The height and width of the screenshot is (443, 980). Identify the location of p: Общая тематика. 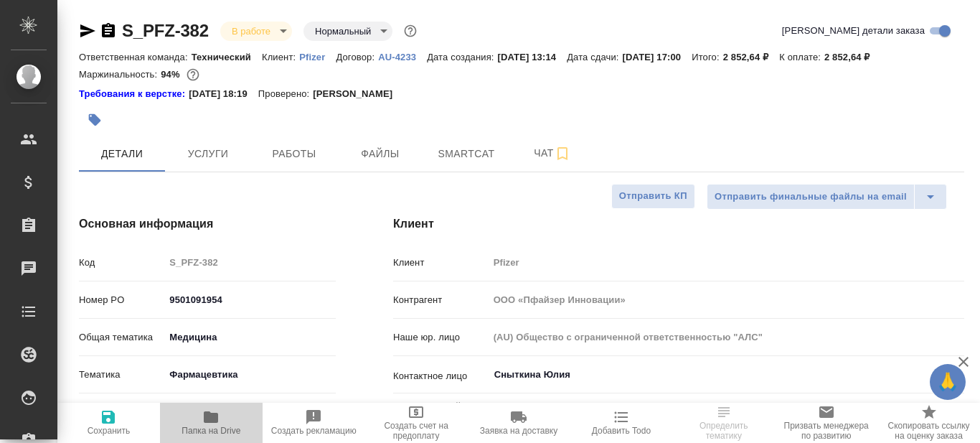
(121, 337).